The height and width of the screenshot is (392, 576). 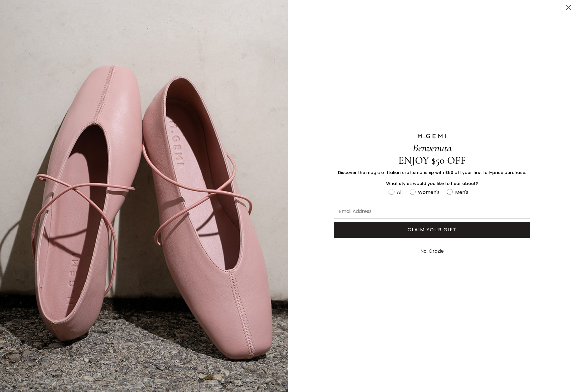 I want to click on img: M.GEMI, so click(x=432, y=136).